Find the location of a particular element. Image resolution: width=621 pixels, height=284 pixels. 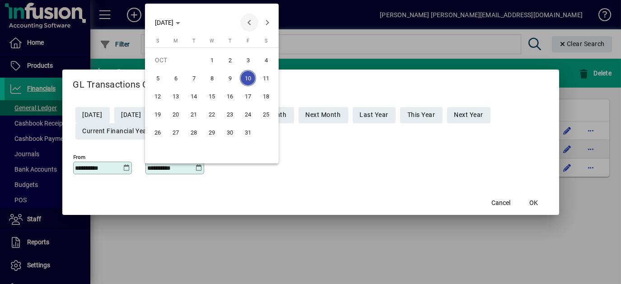

span: 24 is located at coordinates (248, 114).